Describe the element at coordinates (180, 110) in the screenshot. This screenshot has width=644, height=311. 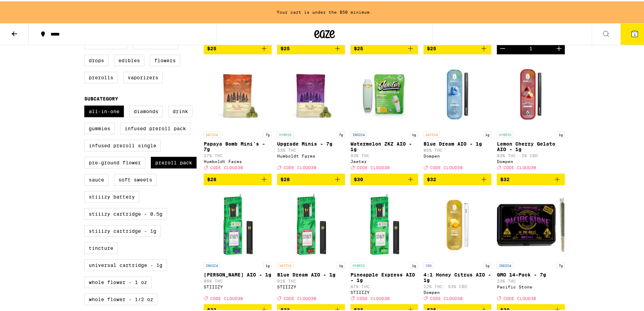
I see `label: Drink` at that location.